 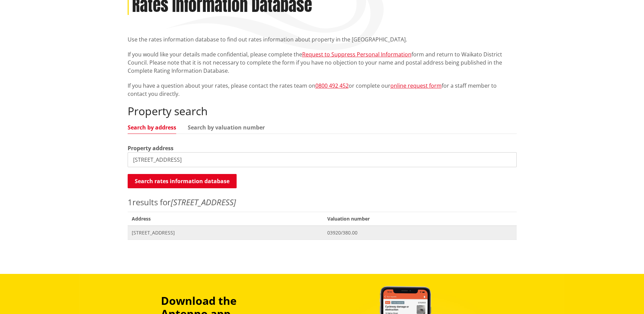 I want to click on p: If you have a question about your rates, please contact the rates team on or complete our for a s..., so click(x=322, y=90).